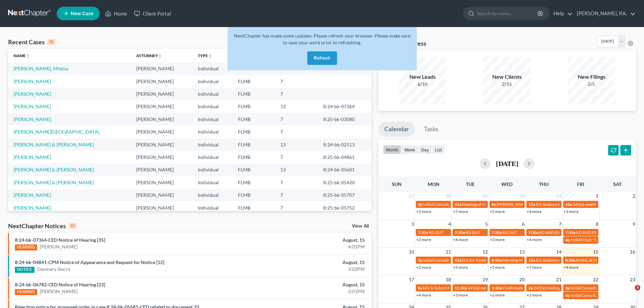  I want to click on div: NextChapter Notices, so click(42, 226).